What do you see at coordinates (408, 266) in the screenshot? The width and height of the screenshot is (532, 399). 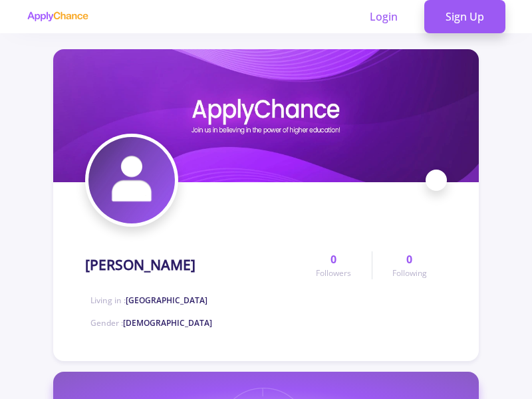 I see `a: 0Following` at bounding box center [408, 266].